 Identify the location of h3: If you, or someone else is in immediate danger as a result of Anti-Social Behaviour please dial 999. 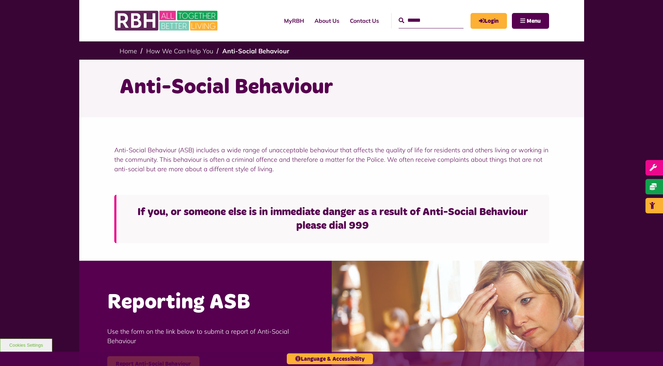
(333, 219).